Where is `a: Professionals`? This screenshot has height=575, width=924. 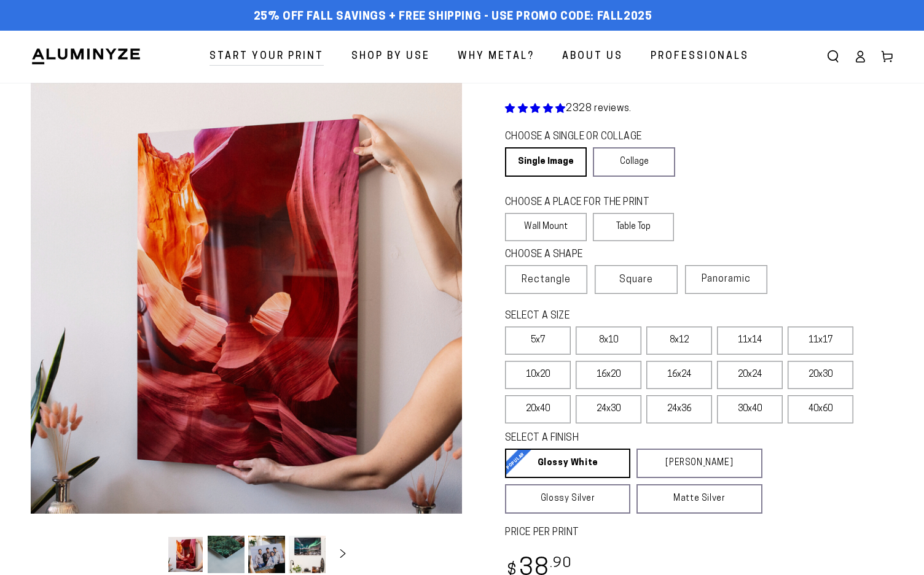
a: Professionals is located at coordinates (700, 56).